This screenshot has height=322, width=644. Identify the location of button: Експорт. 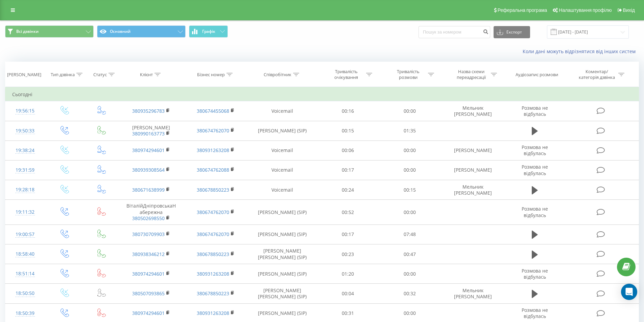
(512, 32).